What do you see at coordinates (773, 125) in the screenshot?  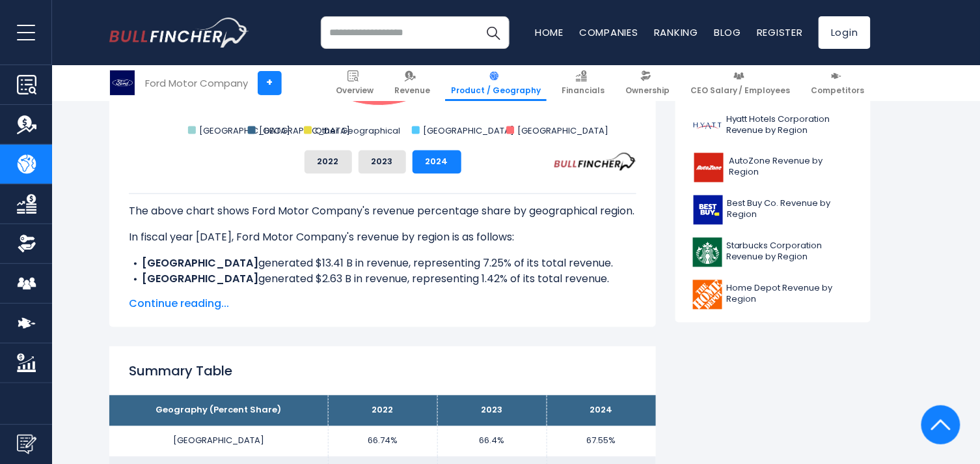 I see `a: Hyatt Hotels Corporation Revenue by Region` at bounding box center [773, 125].